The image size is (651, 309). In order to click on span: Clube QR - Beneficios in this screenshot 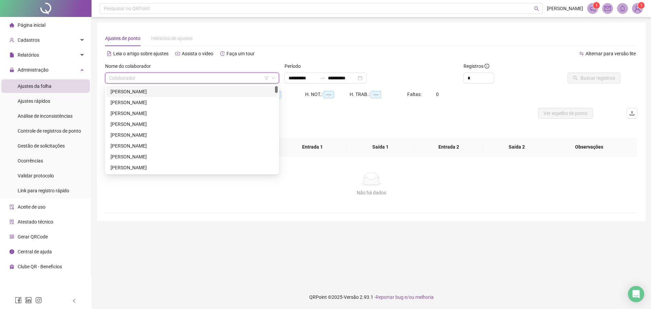, I will do `click(40, 266)`.